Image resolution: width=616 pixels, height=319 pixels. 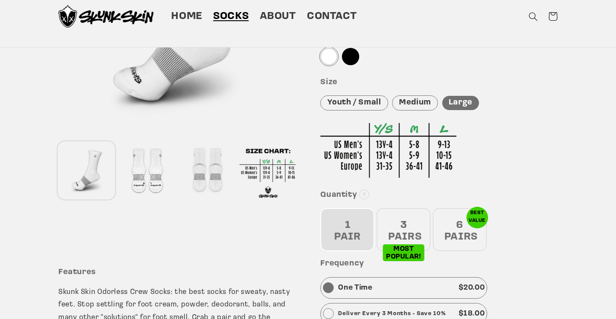 I want to click on h3: Frequency, so click(x=438, y=264).